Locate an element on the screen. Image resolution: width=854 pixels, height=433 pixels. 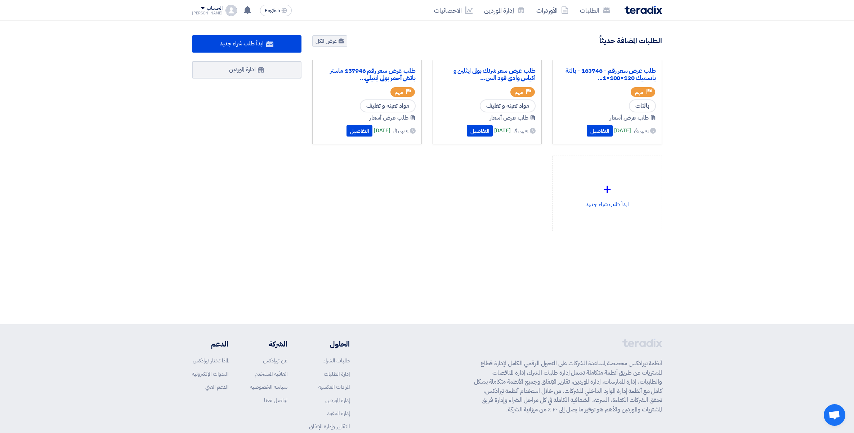
div: ابدأ طلب شراء جديد is located at coordinates (607, 193).